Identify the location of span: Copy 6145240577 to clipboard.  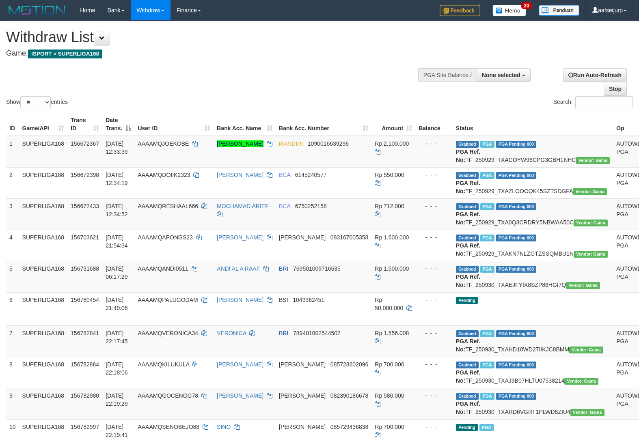
(311, 175).